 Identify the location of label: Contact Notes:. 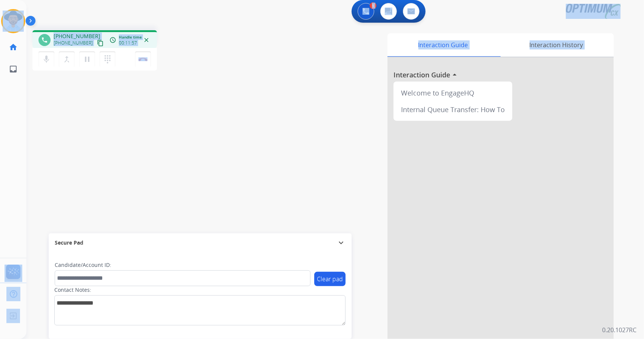
(73, 290).